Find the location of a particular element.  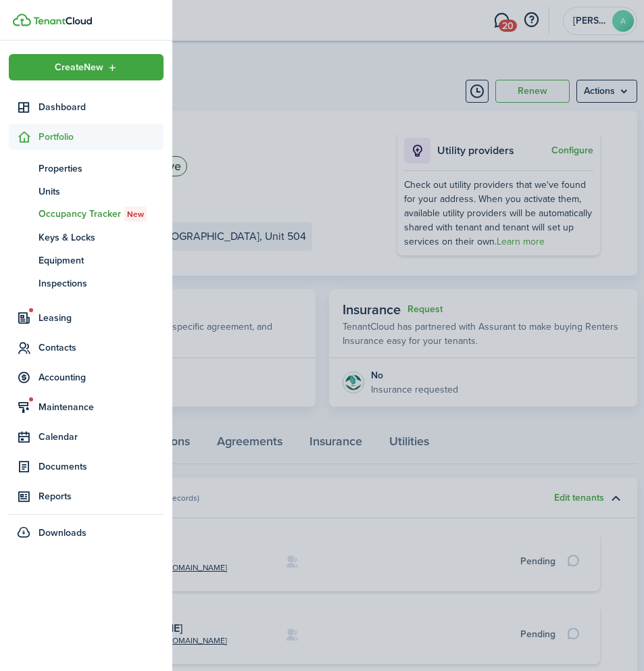

a: Units is located at coordinates (86, 191).